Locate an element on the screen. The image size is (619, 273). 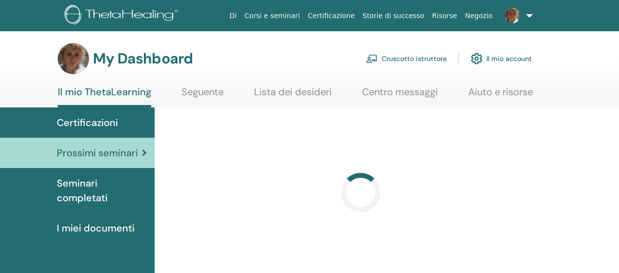
span: Prossimi seminari is located at coordinates (97, 153).